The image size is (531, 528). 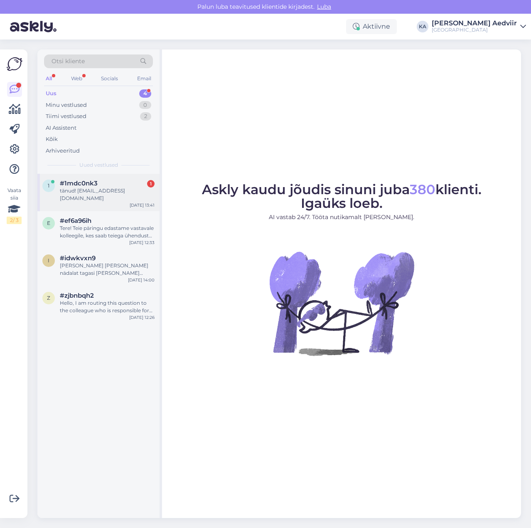 I want to click on span: #ef6a96ih, so click(x=76, y=221).